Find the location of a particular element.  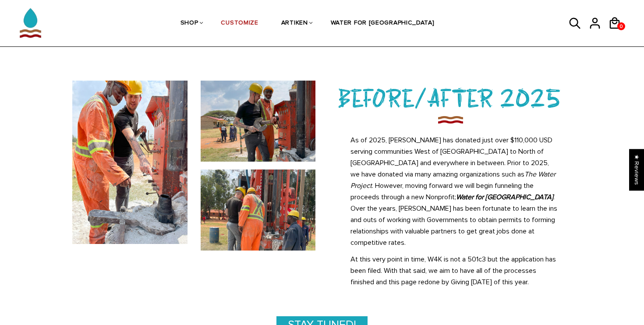

div: Click to open Judge.me floating reviews tab is located at coordinates (636, 170).